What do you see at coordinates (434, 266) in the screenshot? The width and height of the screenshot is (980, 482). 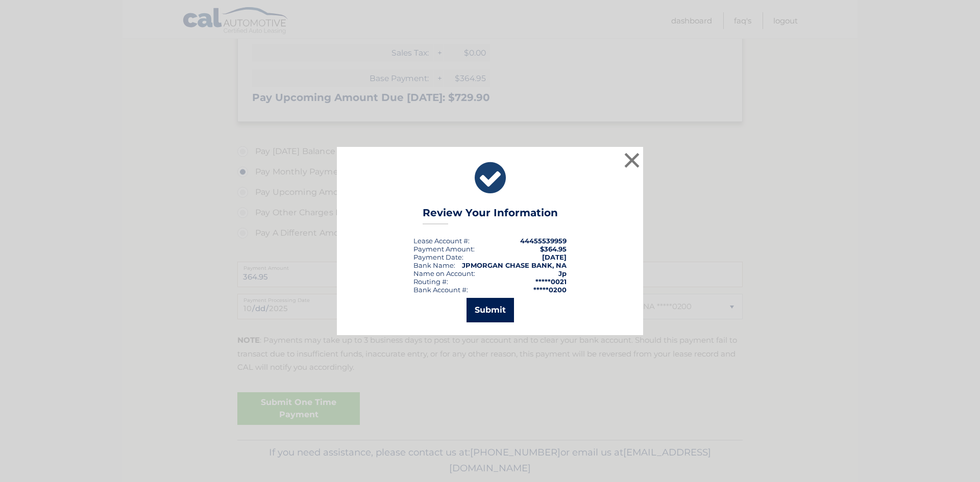 I see `div: Bank Name:` at bounding box center [434, 266].